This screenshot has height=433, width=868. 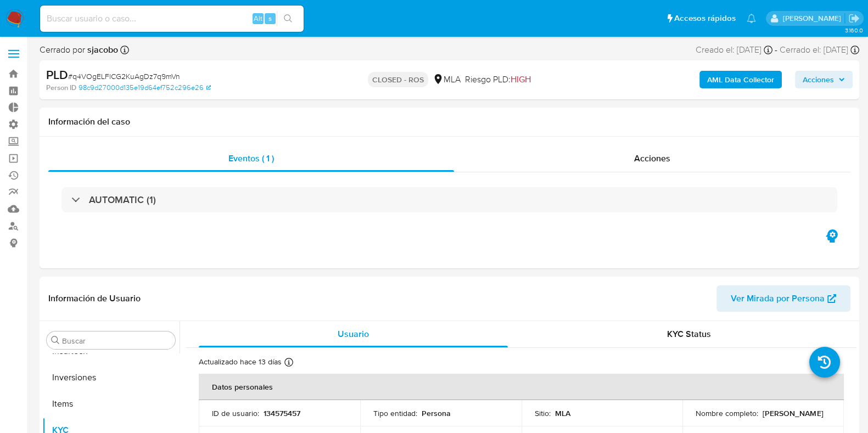 What do you see at coordinates (705, 18) in the screenshot?
I see `span: Accesos rápidos` at bounding box center [705, 18].